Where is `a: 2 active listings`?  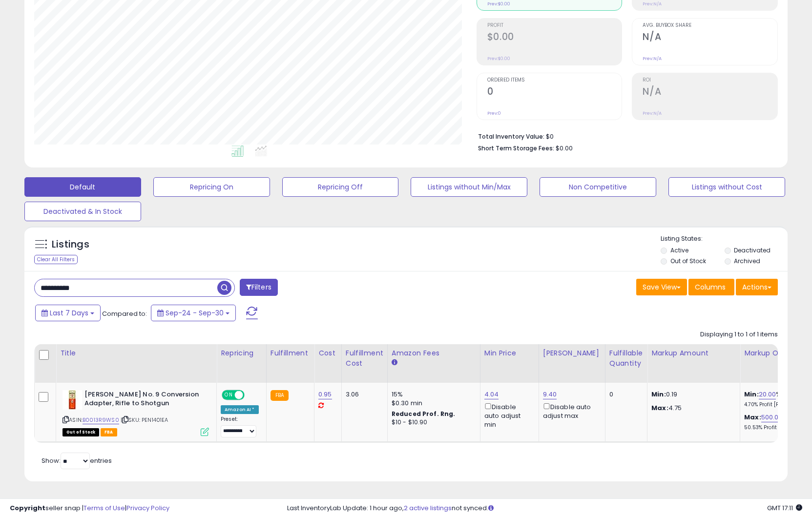
a: 2 active listings is located at coordinates (427, 508).